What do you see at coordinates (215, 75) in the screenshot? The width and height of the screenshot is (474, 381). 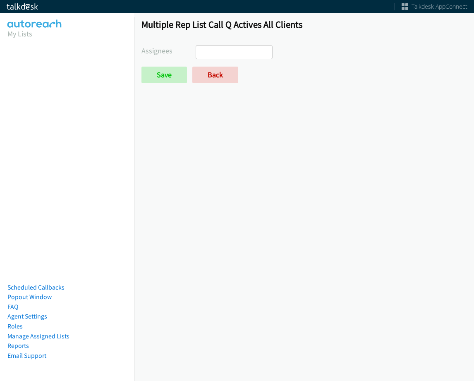 I see `a: Back` at bounding box center [215, 75].